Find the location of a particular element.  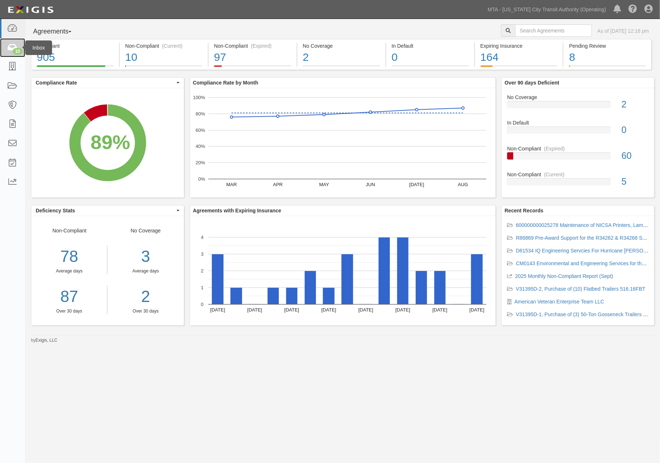

div: Expiring Insurance is located at coordinates (519, 46).